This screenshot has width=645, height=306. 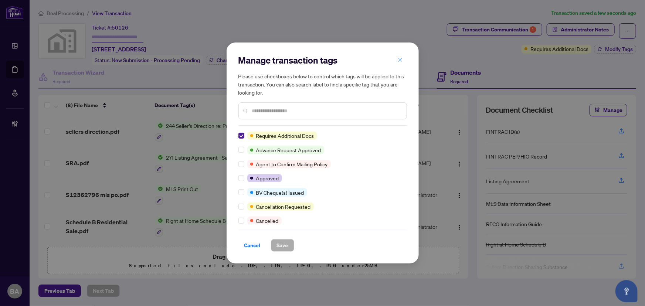 What do you see at coordinates (284, 207) in the screenshot?
I see `span: Cancellation Requested` at bounding box center [284, 207].